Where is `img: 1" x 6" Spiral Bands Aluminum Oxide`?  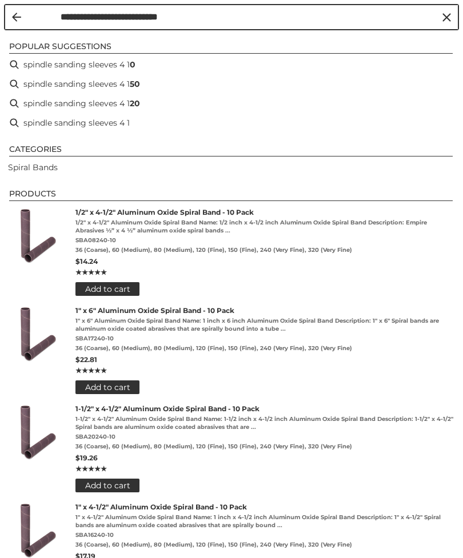 img: 1" x 6" Spiral Bands Aluminum Oxide is located at coordinates (38, 334).